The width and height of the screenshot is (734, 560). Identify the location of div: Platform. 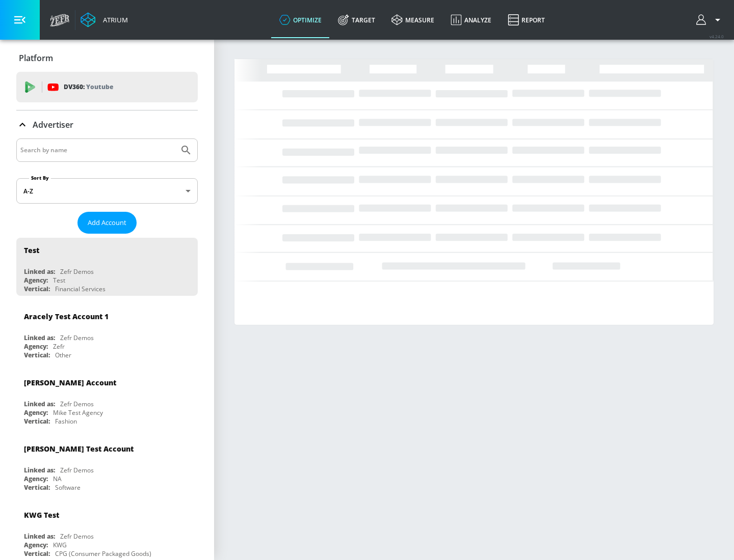
(107, 58).